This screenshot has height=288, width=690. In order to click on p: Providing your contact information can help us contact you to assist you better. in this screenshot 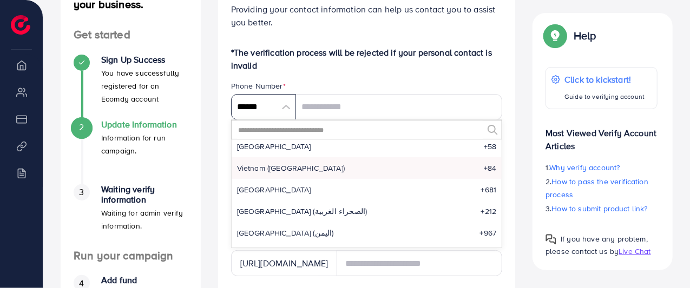, I will do `click(367, 16)`.